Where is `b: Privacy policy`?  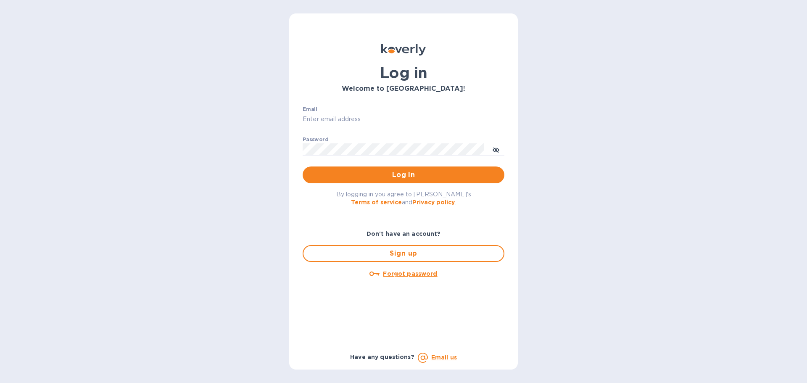 b: Privacy policy is located at coordinates (433, 202).